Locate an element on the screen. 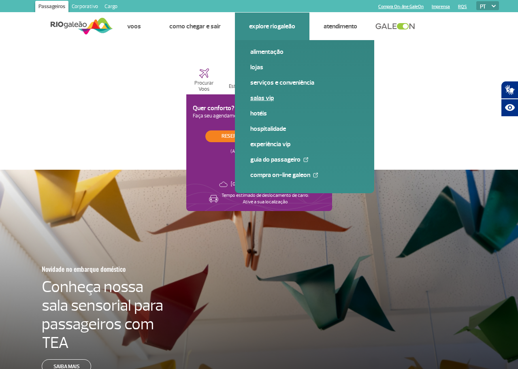 The height and width of the screenshot is (369, 518). a: Atendimento is located at coordinates (340, 26).